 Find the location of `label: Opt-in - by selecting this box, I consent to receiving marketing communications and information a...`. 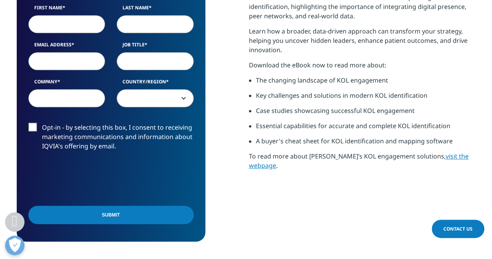

label: Opt-in - by selecting this box, I consent to receiving marketing communications and information a... is located at coordinates (111, 138).